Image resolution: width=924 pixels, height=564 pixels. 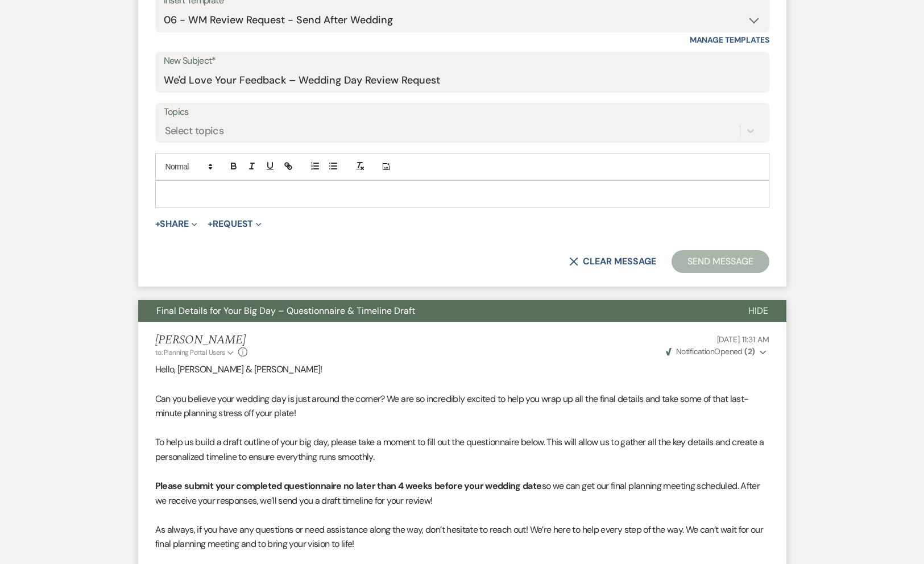 I want to click on button: Clear message, so click(x=612, y=262).